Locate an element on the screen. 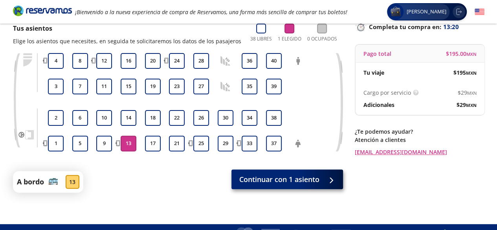 The height and width of the screenshot is (230, 497). button: 13 is located at coordinates (129, 143).